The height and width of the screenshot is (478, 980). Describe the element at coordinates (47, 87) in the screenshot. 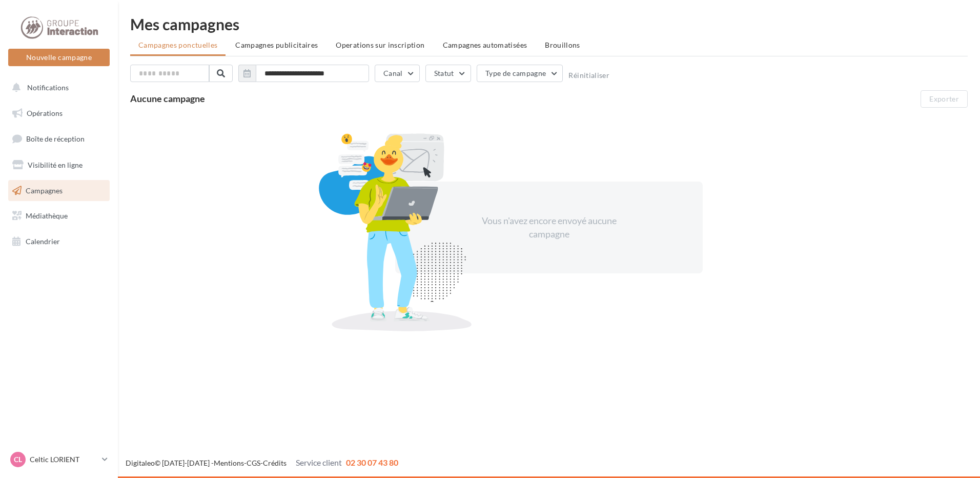

I see `span: Notifications` at that location.